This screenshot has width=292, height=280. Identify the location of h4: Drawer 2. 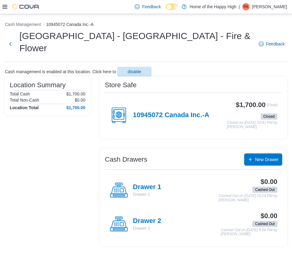
(147, 221).